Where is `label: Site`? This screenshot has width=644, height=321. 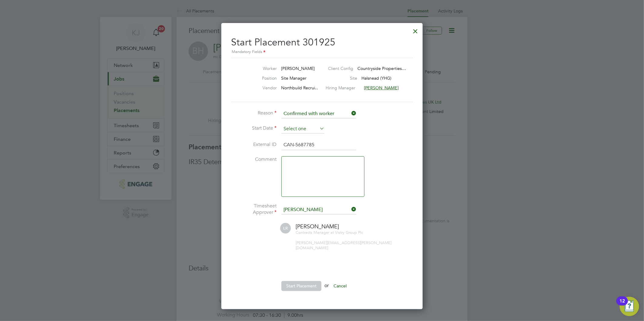 label: Site is located at coordinates (346, 78).